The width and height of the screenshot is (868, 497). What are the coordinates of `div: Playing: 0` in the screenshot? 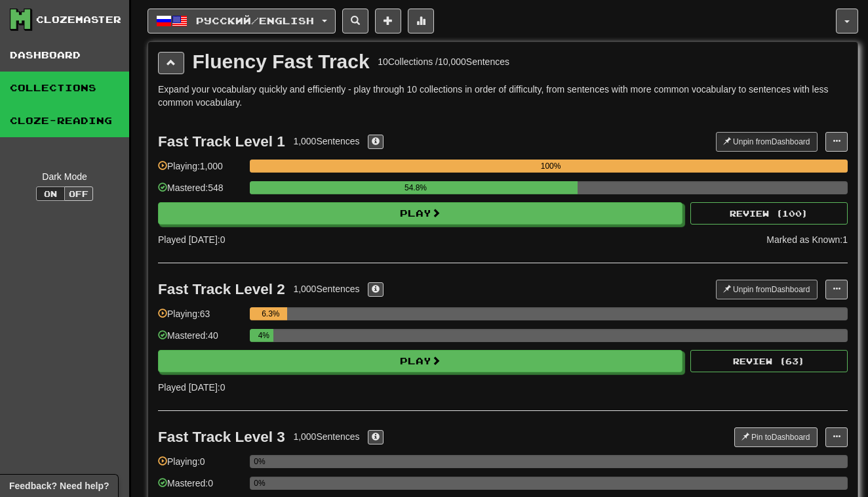 It's located at (201, 465).